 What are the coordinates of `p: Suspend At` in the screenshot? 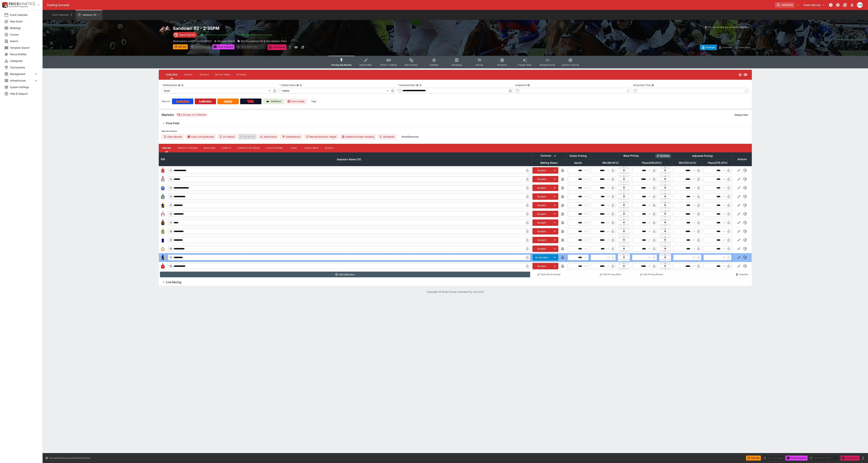 It's located at (521, 85).